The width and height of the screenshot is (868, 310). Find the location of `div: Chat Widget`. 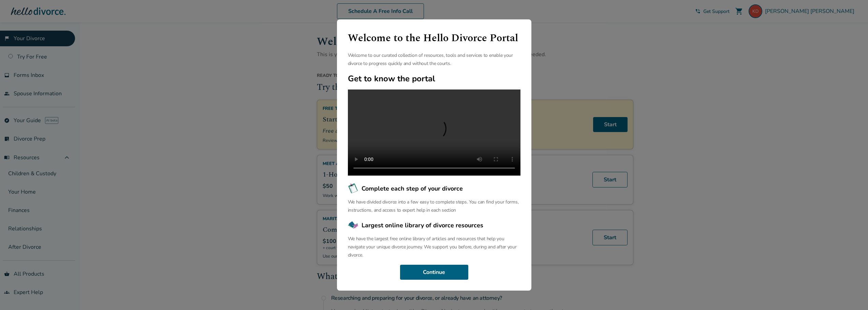

div: Chat Widget is located at coordinates (850, 294).